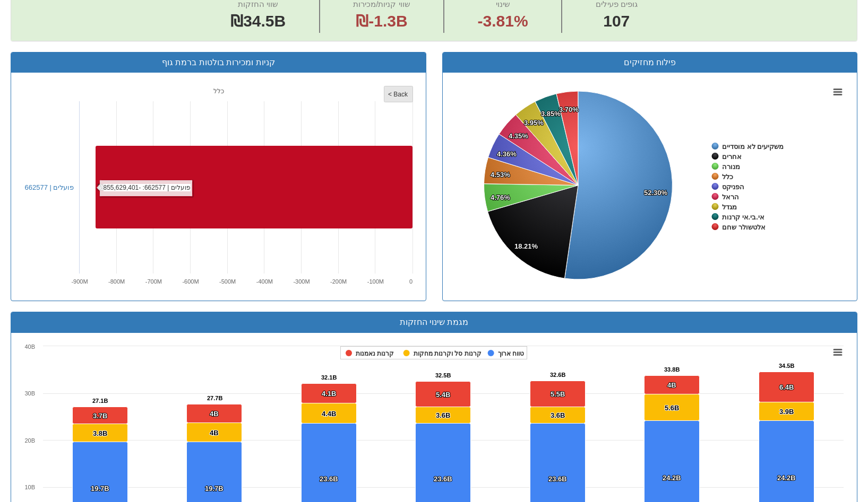  Describe the element at coordinates (50, 187) in the screenshot. I see `a: פועלים | 662577` at that location.